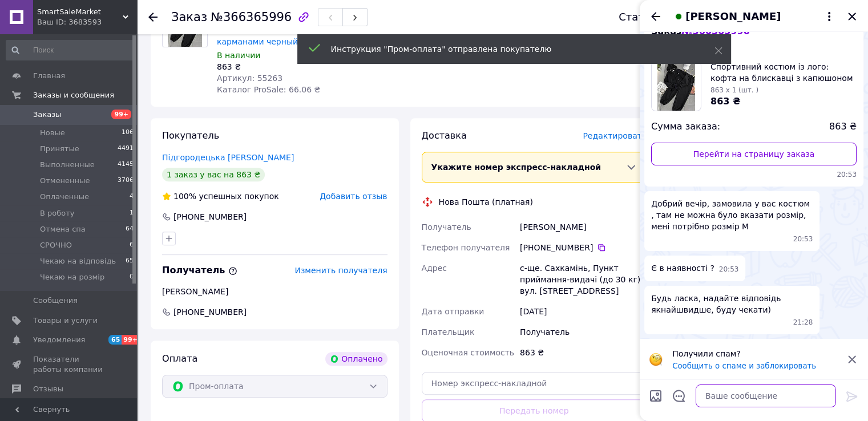 This screenshot has height=421, width=868. What do you see at coordinates (59, 148) in the screenshot?
I see `span: Принятые` at bounding box center [59, 148].